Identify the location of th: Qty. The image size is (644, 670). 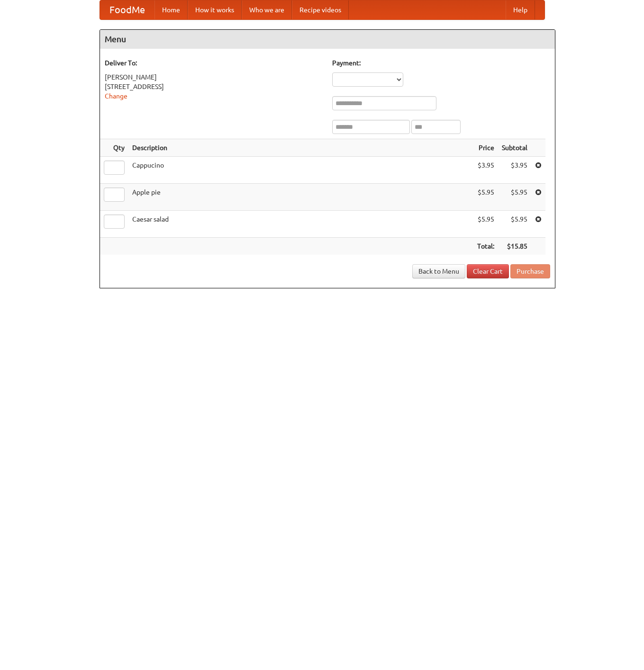
(114, 147).